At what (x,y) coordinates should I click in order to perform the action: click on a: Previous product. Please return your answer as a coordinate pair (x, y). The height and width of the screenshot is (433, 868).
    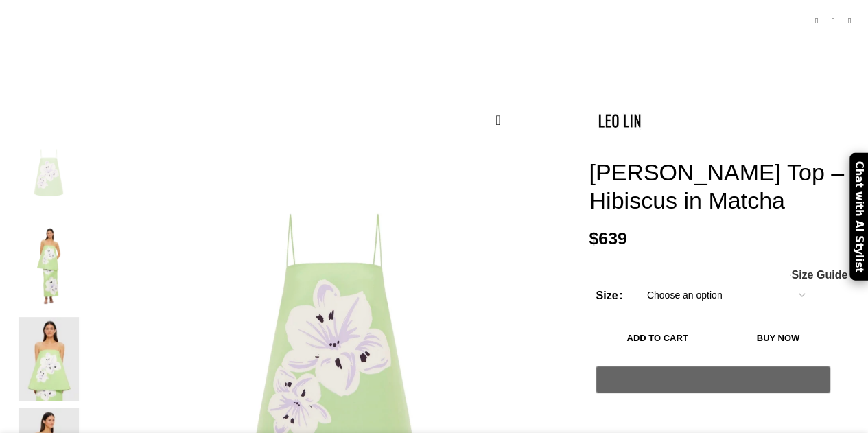
    Looking at the image, I should click on (817, 21).